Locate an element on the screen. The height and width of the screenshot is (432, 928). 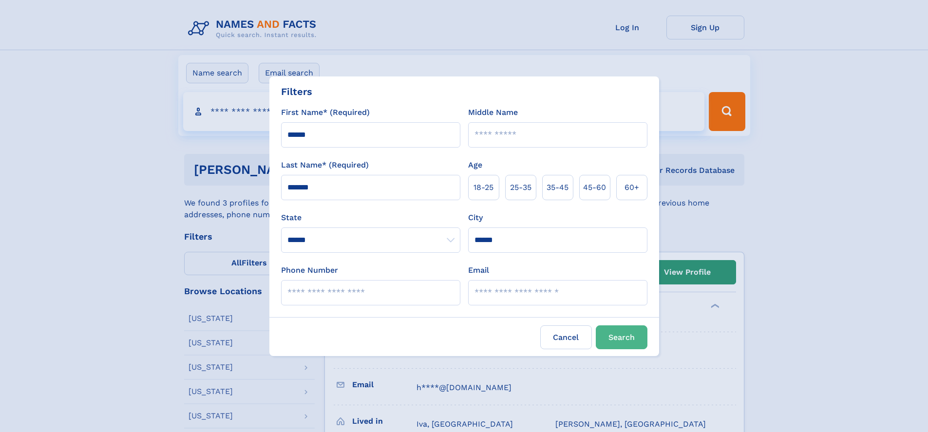
span: 45‑60 is located at coordinates (594, 188).